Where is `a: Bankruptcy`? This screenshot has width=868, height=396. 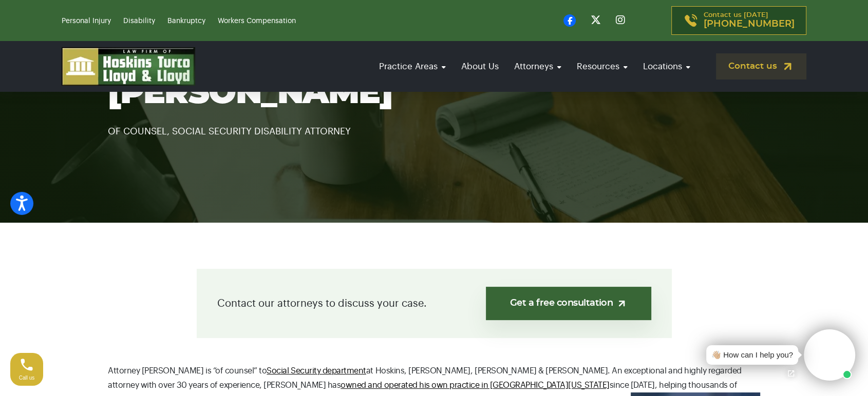
a: Bankruptcy is located at coordinates (187, 21).